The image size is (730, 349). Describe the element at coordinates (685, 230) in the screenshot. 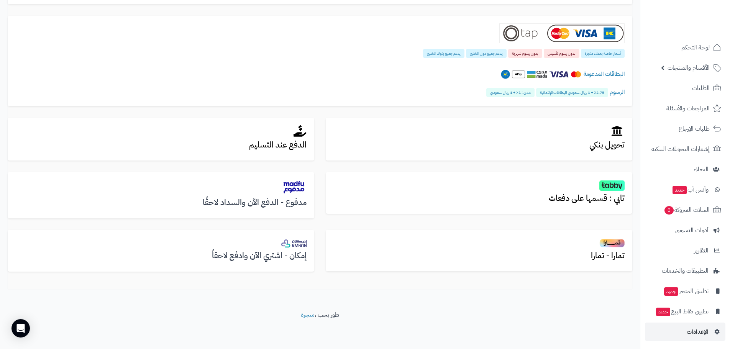

I see `a: أدوات التسويق` at that location.